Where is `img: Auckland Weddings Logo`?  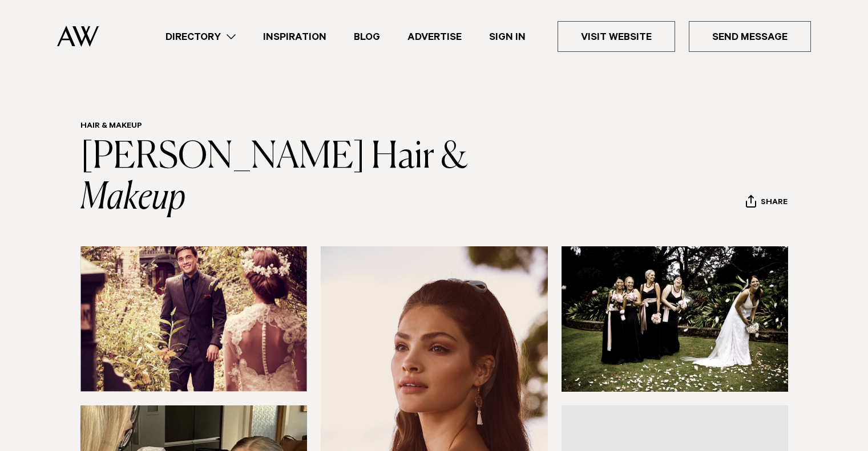
img: Auckland Weddings Logo is located at coordinates (77, 36).